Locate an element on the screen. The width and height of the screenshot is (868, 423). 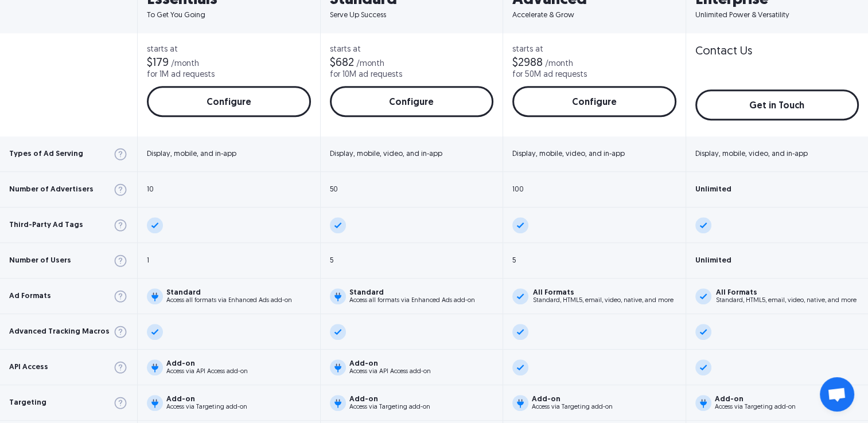
a: Open chat is located at coordinates (837, 395).